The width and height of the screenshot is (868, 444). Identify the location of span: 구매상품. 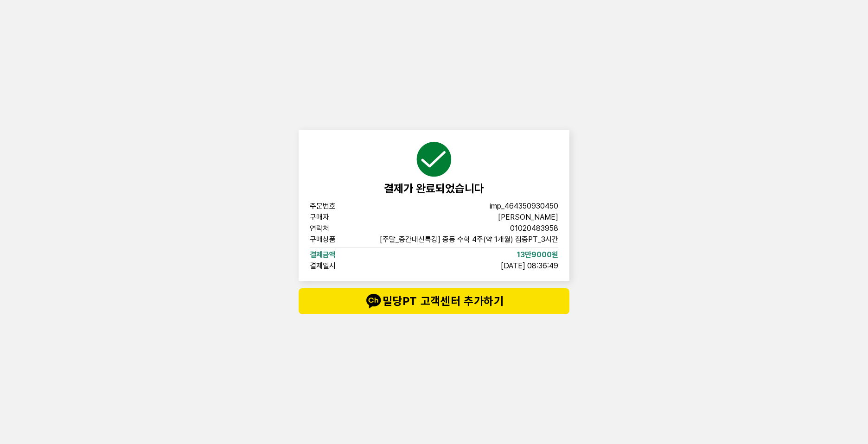
(339, 240).